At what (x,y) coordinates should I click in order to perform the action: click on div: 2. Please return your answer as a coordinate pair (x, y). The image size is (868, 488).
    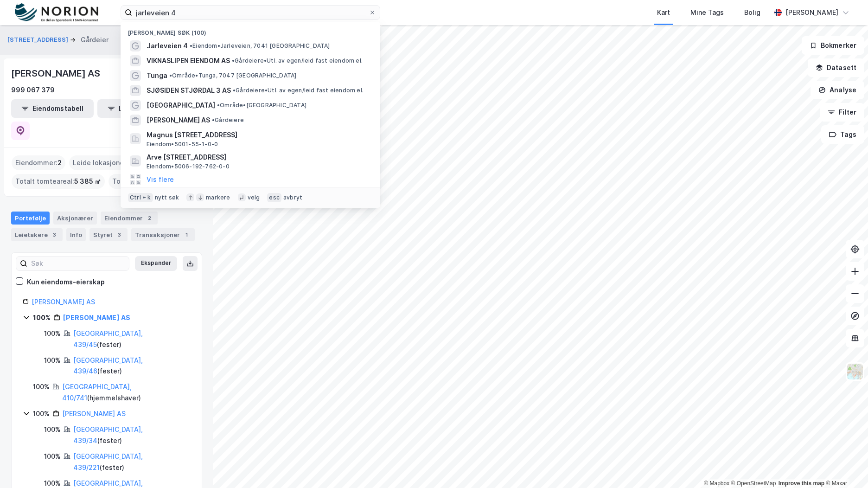
    Looking at the image, I should click on (149, 218).